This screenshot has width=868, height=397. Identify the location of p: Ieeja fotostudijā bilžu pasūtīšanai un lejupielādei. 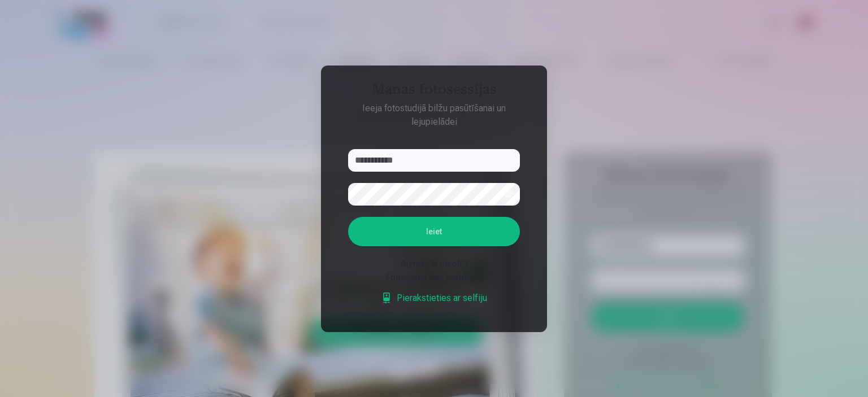
(434, 115).